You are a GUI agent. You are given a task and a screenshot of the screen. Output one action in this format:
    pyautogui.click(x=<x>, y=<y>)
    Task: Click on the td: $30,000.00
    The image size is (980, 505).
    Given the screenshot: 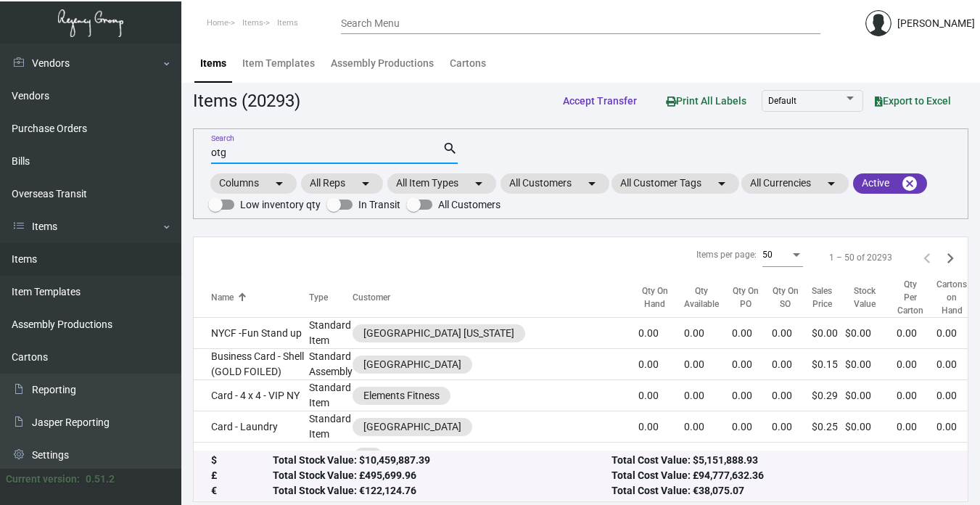 What is the action you would take?
    pyautogui.click(x=871, y=456)
    